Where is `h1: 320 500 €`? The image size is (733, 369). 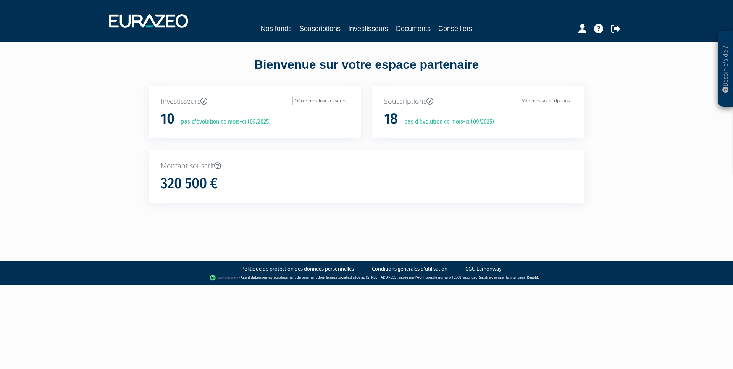 h1: 320 500 € is located at coordinates (189, 184).